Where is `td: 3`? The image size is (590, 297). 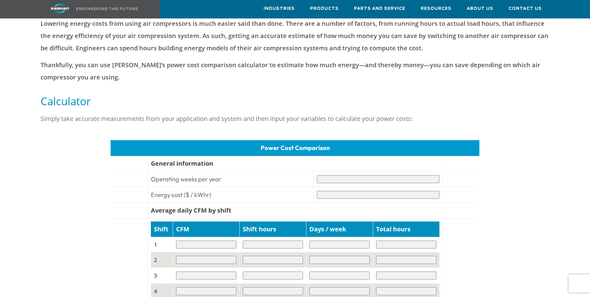 td: 3 is located at coordinates (162, 276).